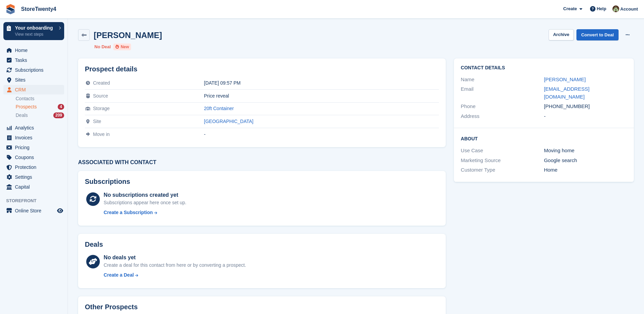  I want to click on a: Contacts, so click(40, 98).